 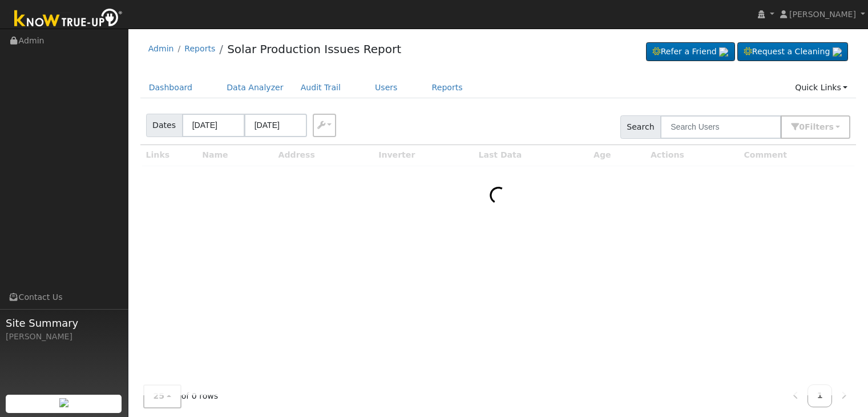 I want to click on span: of 0 rows, so click(x=181, y=396).